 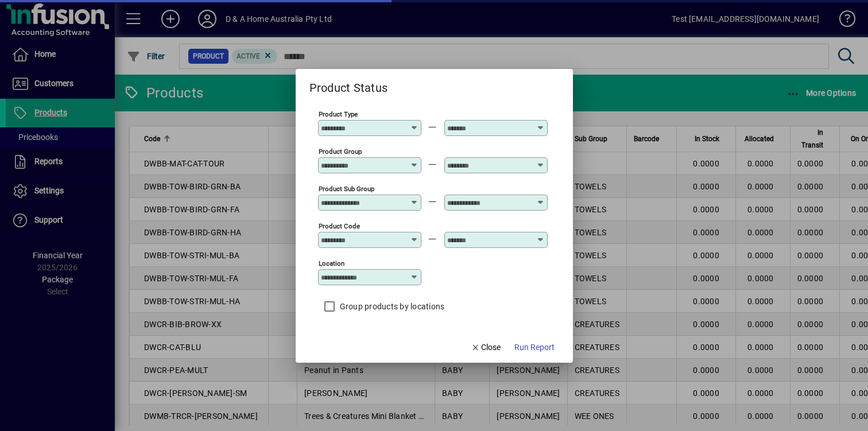 I want to click on span: Close, so click(x=486, y=347).